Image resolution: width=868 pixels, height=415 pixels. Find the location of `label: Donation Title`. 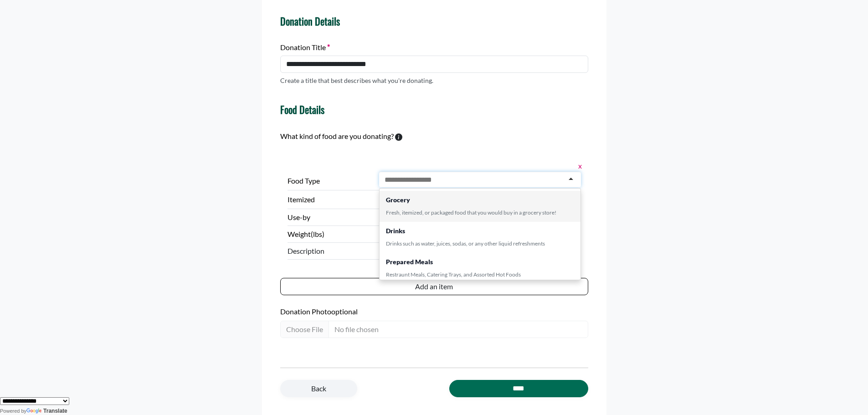

label: Donation Title is located at coordinates (305, 48).